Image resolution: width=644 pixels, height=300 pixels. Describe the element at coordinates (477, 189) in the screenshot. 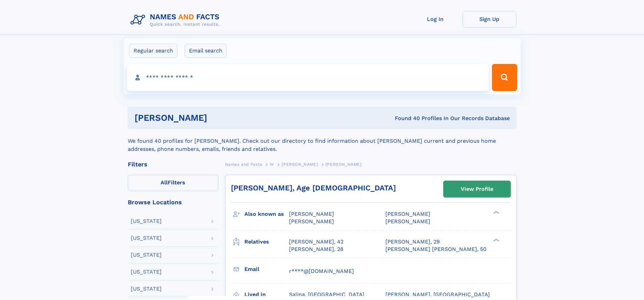

I see `div: View Profile` at that location.